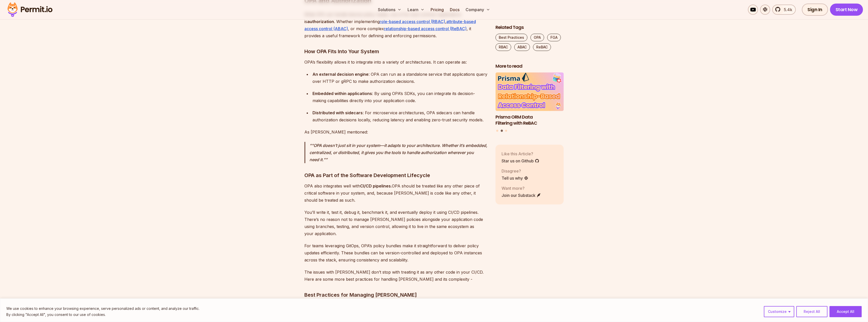  What do you see at coordinates (396, 223) in the screenshot?
I see `p: You’ll write it, test it, debug it, benchmark it, and eventually deploy it using CI/CD pipelines....` at bounding box center [396, 223].